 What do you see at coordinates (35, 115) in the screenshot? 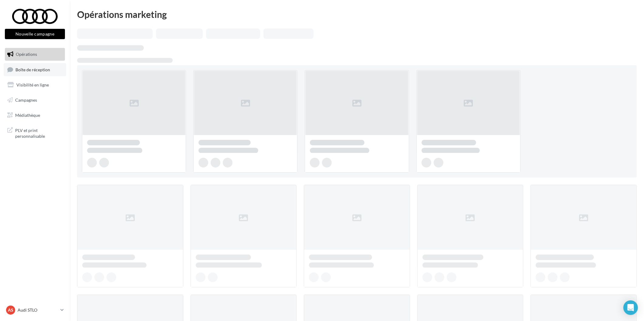
I see `a: Médiathèque` at bounding box center [35, 115].